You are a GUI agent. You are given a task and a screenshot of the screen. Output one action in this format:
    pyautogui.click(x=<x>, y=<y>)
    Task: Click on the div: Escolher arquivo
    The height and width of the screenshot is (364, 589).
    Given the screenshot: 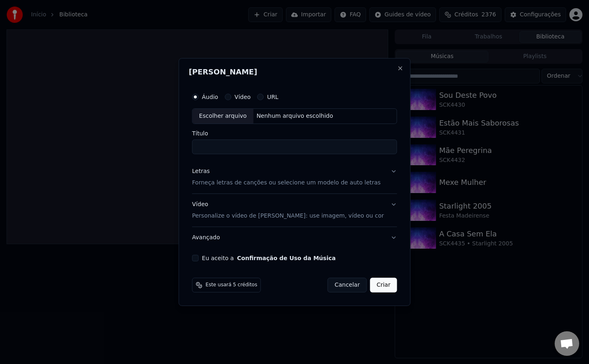 What is the action you would take?
    pyautogui.click(x=223, y=116)
    